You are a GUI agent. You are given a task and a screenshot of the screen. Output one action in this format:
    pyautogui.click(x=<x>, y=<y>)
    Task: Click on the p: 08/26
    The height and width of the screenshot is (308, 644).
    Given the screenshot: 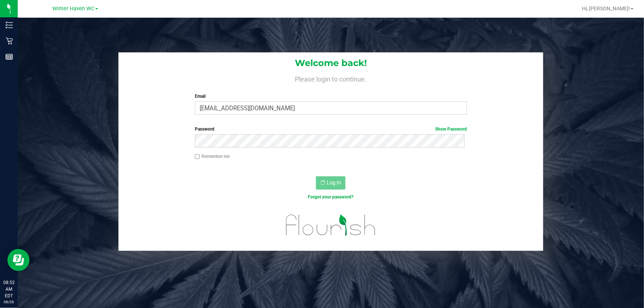 What is the action you would take?
    pyautogui.click(x=9, y=302)
    